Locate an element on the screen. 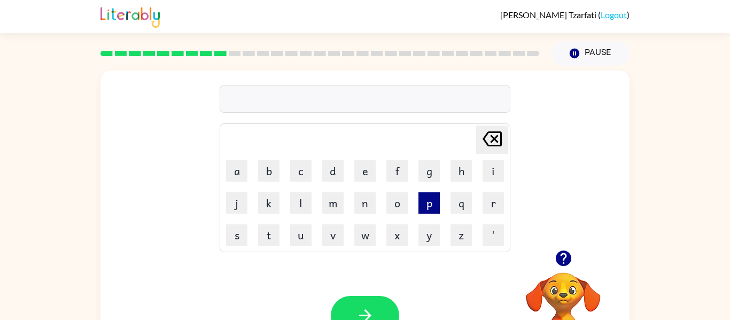 The width and height of the screenshot is (730, 320). button: b is located at coordinates (269, 171).